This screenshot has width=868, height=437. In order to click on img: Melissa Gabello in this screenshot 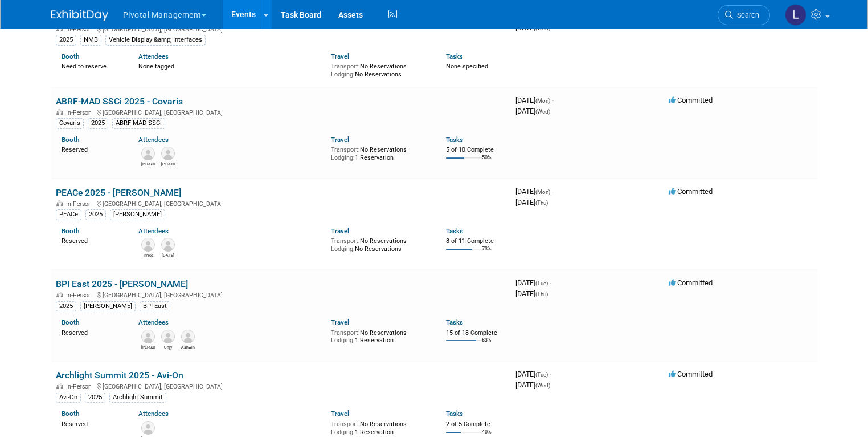, I will do `click(148, 153)`.